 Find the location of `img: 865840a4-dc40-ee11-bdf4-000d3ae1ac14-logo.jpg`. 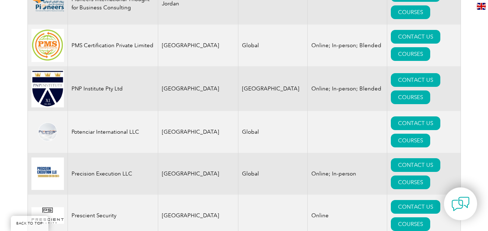

img: 865840a4-dc40-ee11-bdf4-000d3ae1ac14-logo.jpg is located at coordinates (48, 45).